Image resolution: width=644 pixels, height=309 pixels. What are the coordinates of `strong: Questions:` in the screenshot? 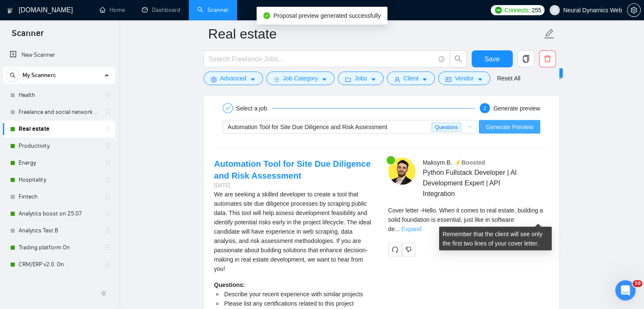 It's located at (229, 285).